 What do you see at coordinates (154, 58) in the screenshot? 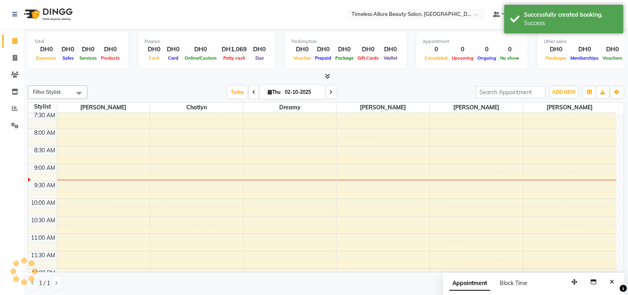
I see `span: Cash` at bounding box center [154, 58].